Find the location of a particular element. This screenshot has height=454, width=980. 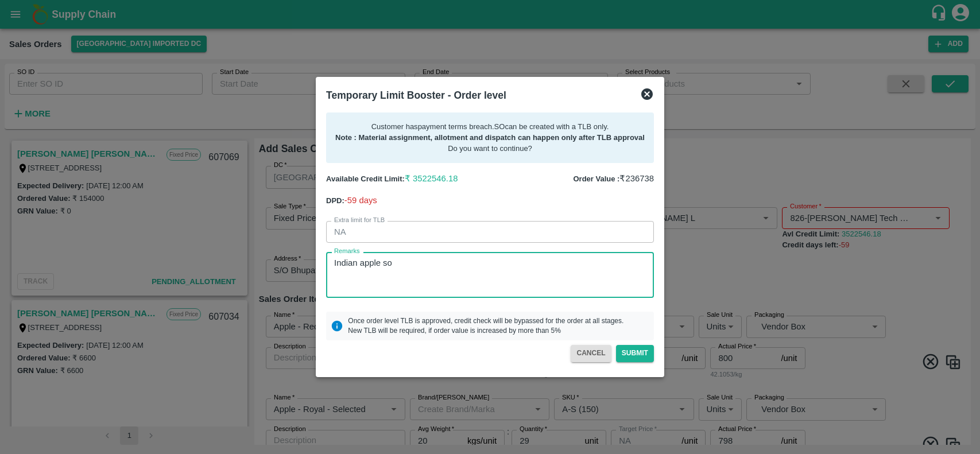

label: Extra limit for TLB is located at coordinates (359, 220).